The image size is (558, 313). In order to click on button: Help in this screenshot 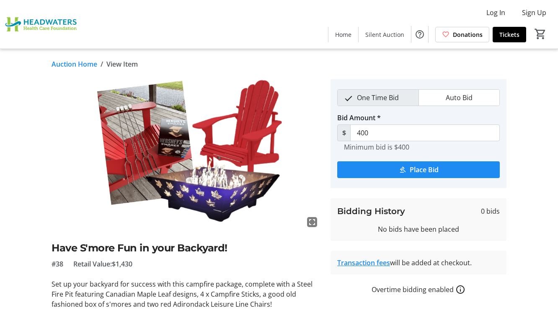, I will do `click(419, 34)`.